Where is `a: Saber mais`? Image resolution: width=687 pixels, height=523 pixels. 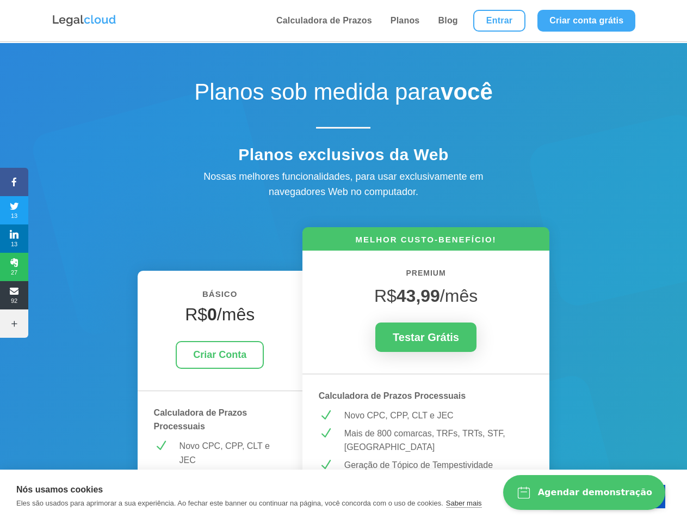
a: Saber mais is located at coordinates (464, 503).